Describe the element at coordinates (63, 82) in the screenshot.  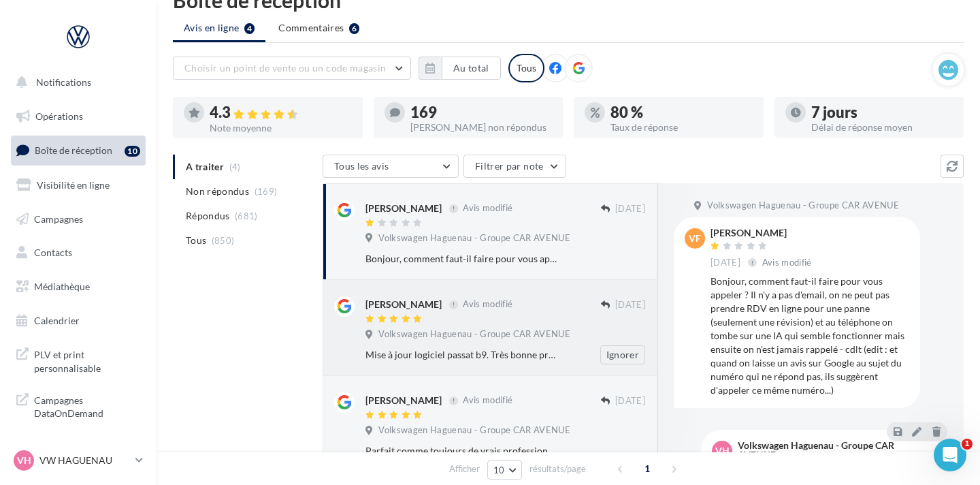
I see `span: Notifications` at that location.